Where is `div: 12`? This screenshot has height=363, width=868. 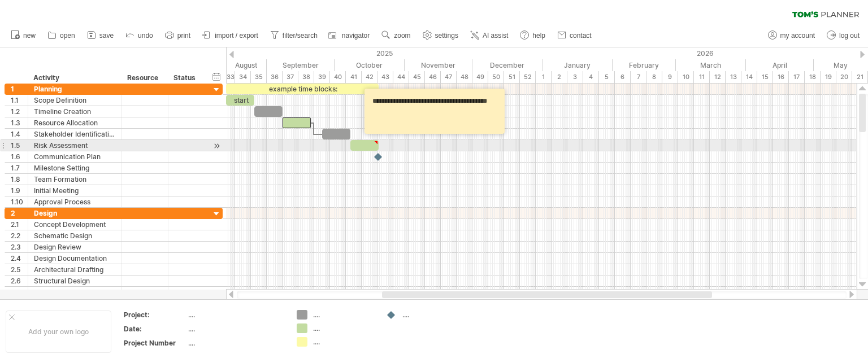
div: 12 is located at coordinates (718, 77).